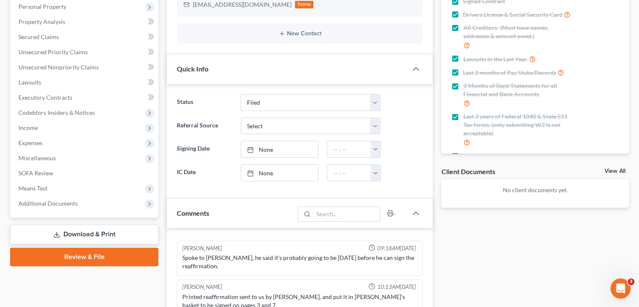  I want to click on label: IC Date, so click(204, 173).